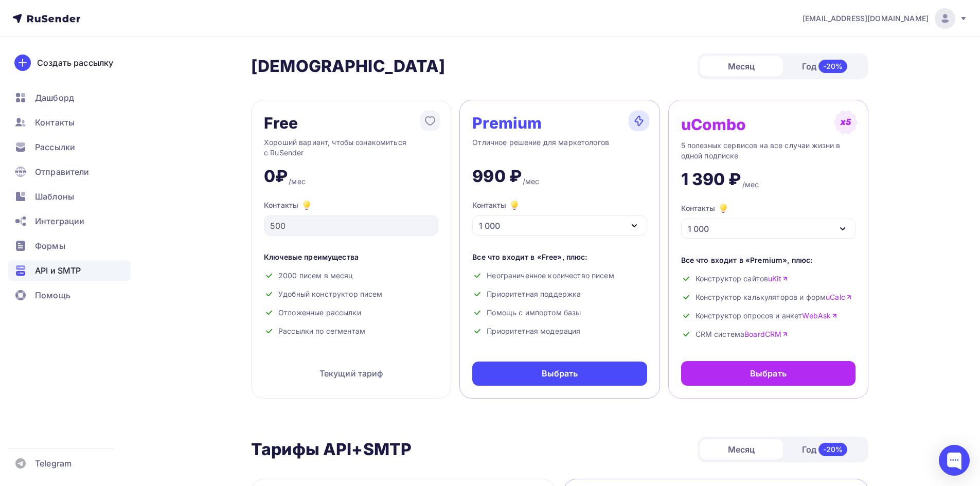 This screenshot has width=980, height=486. I want to click on div: 990 ₽, so click(497, 176).